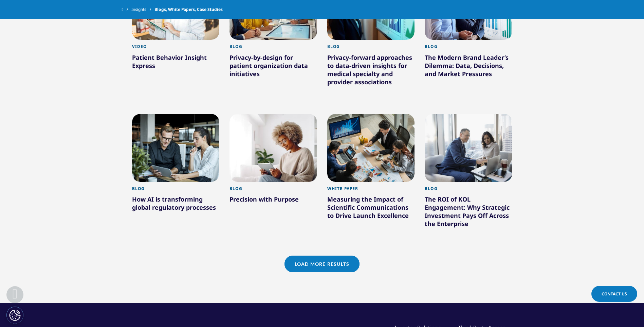 This screenshot has height=327, width=644. I want to click on a: Load More Results, so click(322, 264).